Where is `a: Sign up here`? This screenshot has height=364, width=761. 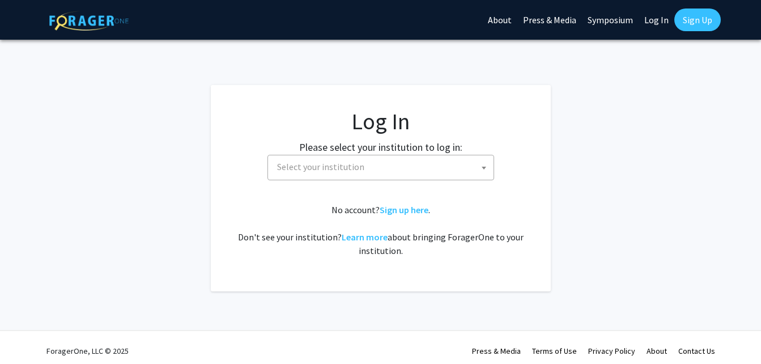
a: Sign up here is located at coordinates (404, 210).